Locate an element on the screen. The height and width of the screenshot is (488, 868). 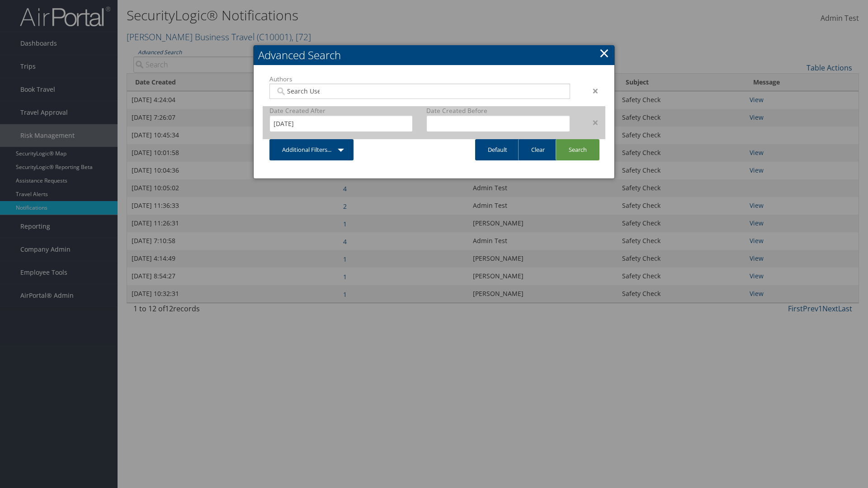
a: Additional Filters... is located at coordinates (311, 149).